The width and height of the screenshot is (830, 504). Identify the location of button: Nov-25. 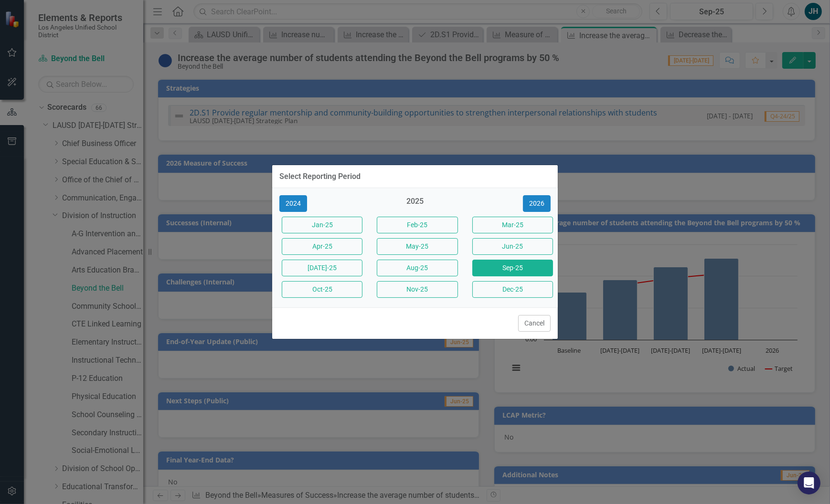
(417, 289).